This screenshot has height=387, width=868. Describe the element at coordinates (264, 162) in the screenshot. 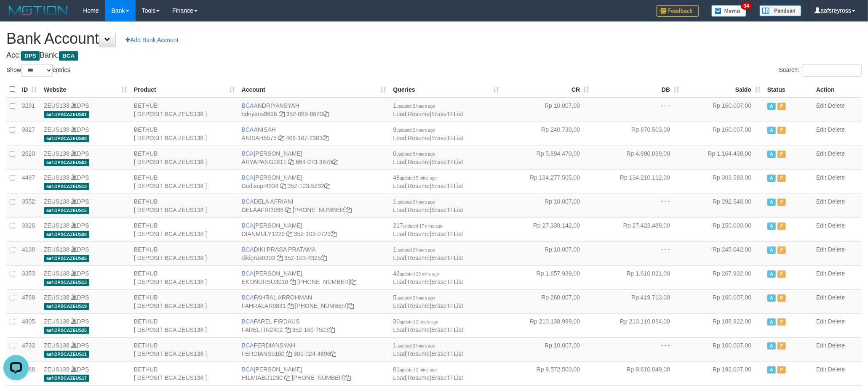

I see `a: ARYAPANG1811` at that location.